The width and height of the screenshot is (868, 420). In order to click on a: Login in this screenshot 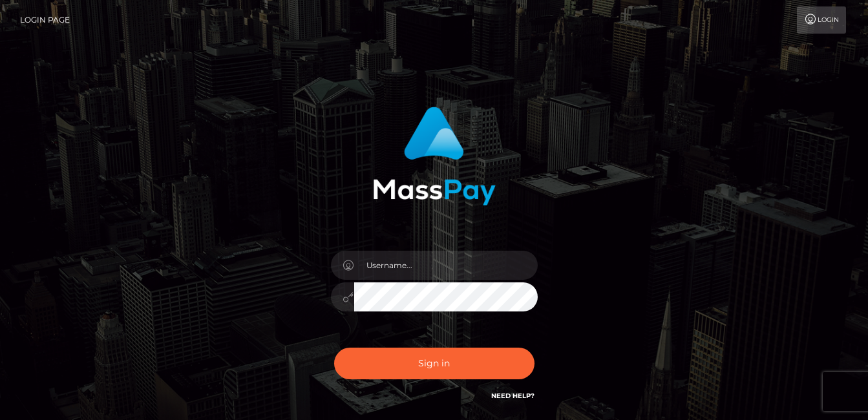, I will do `click(821, 20)`.